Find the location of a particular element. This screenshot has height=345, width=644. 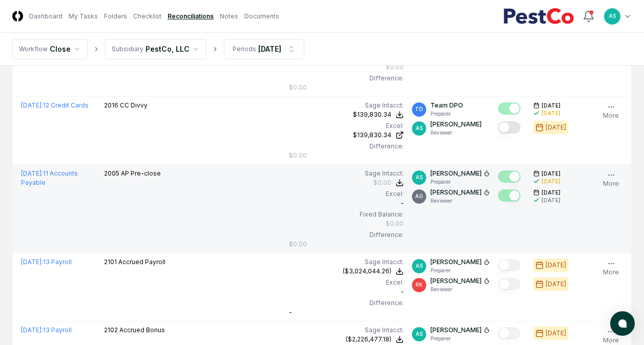

a: Documents is located at coordinates (262, 17).